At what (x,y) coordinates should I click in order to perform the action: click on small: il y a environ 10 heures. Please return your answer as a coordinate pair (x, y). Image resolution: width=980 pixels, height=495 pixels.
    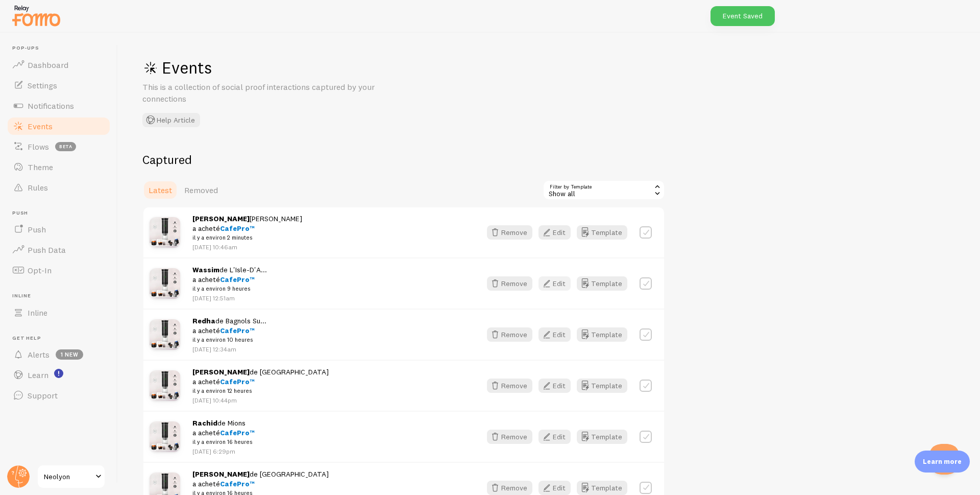
    Looking at the image, I should click on (229, 340).